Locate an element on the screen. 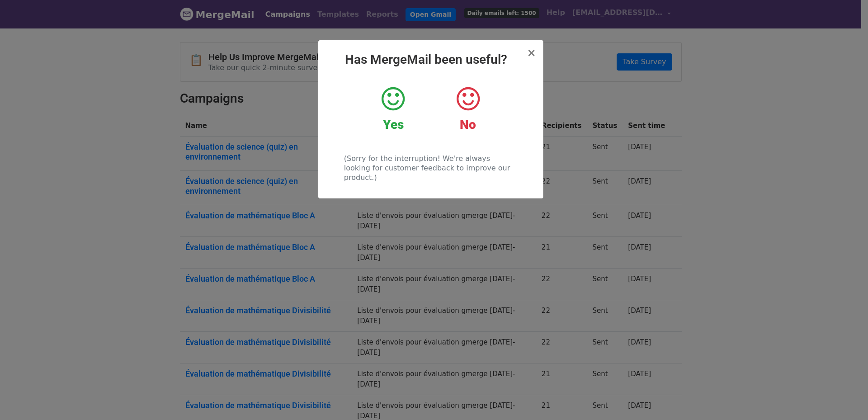 This screenshot has height=420, width=868. p: (Sorry for the interruption! We're always looking for customer feedback to improve our product.) is located at coordinates (431, 168).